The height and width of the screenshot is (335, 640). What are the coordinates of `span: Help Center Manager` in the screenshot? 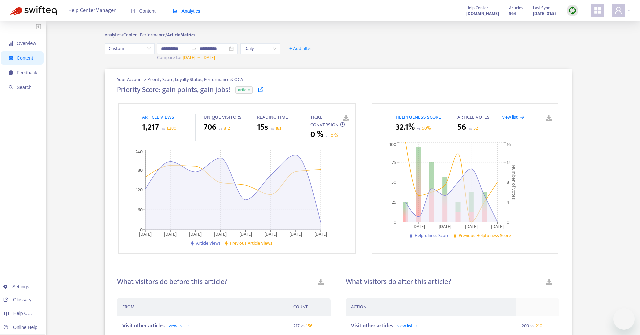 It's located at (92, 11).